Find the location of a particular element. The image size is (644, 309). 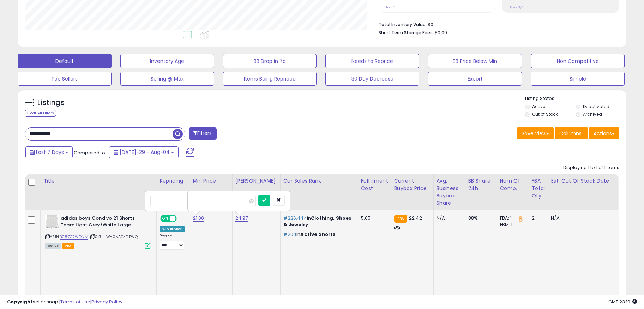

div: Num of Comp. is located at coordinates (512, 185).